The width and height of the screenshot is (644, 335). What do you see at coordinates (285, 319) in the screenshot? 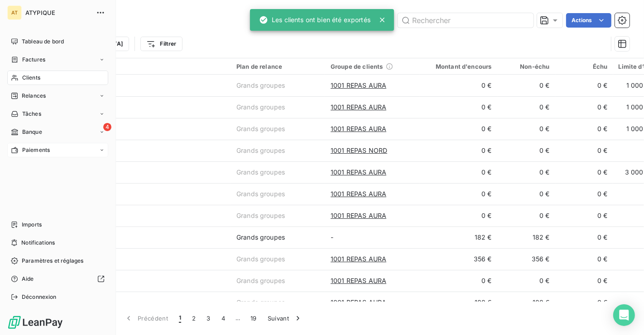
I see `button: Suivant` at bounding box center [285, 319].